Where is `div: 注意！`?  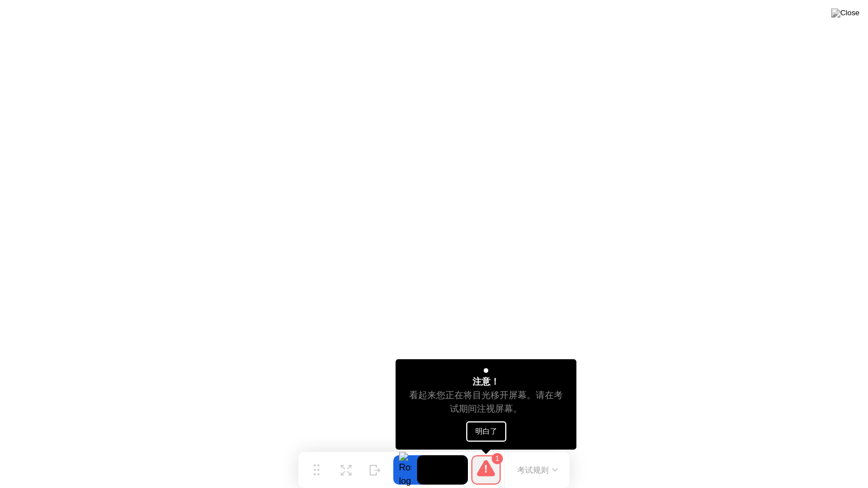
div: 注意！ is located at coordinates (486, 382).